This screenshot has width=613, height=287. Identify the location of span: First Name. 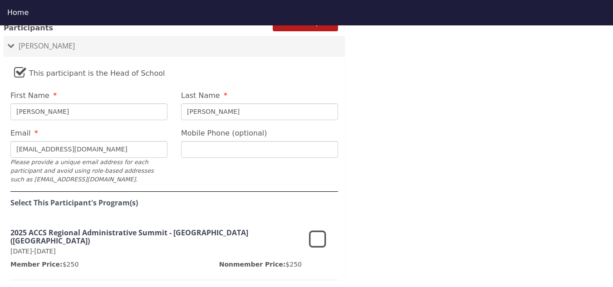
(30, 95).